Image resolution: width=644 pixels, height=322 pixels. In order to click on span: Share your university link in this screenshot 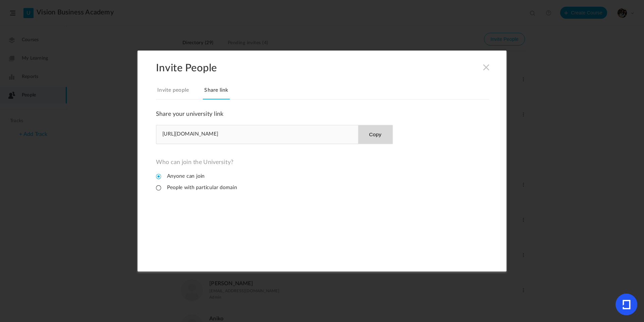, I will do `click(190, 114)`.